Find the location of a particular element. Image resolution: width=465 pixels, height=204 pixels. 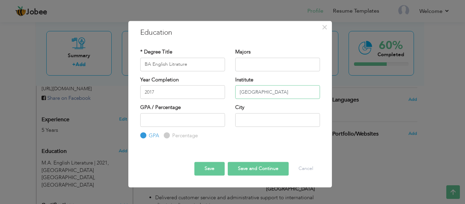

button: Save and Continue is located at coordinates (258, 169).